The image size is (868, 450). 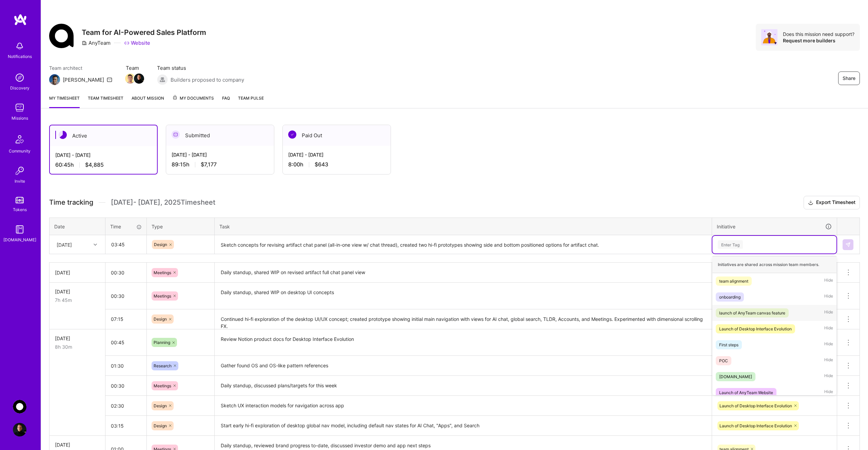 I want to click on textarea: Daily standup, shared WIP on revised artifact full chat panel view, so click(x=463, y=273).